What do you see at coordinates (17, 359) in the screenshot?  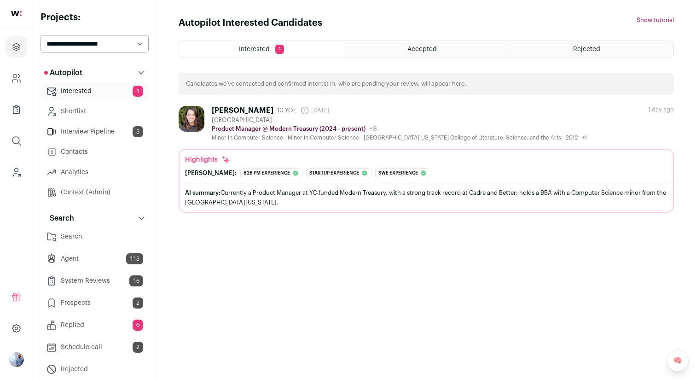 I see `button: Open dropdown` at bounding box center [17, 359].